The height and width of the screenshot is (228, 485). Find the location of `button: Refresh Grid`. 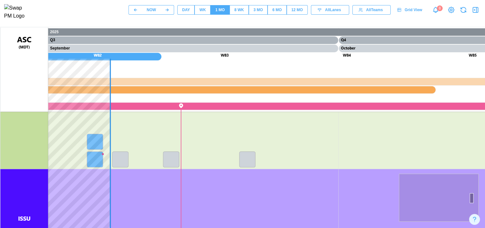

button: Refresh Grid is located at coordinates (463, 10).